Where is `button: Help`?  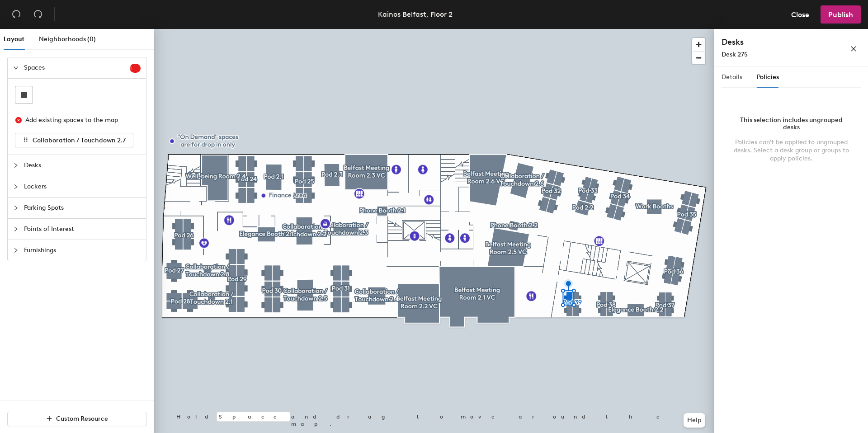
button: Help is located at coordinates (695, 421).